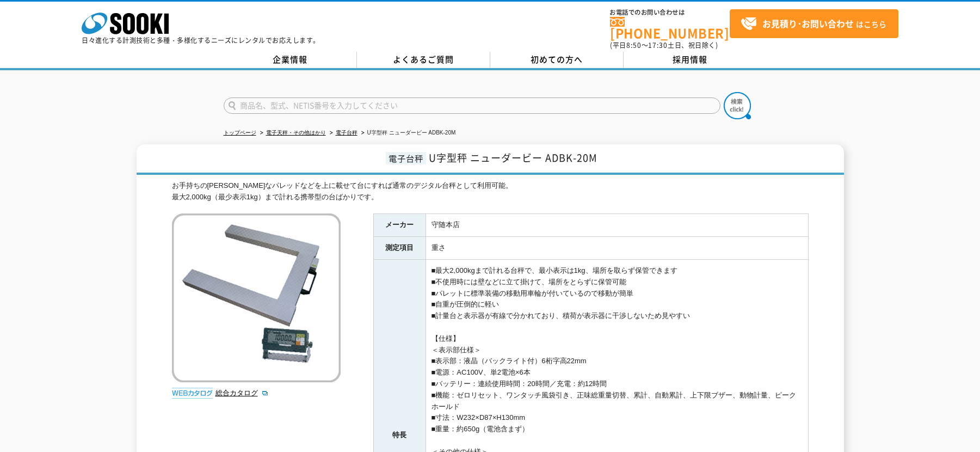 The image size is (980, 452). Describe the element at coordinates (690, 60) in the screenshot. I see `a: 採用情報` at that location.